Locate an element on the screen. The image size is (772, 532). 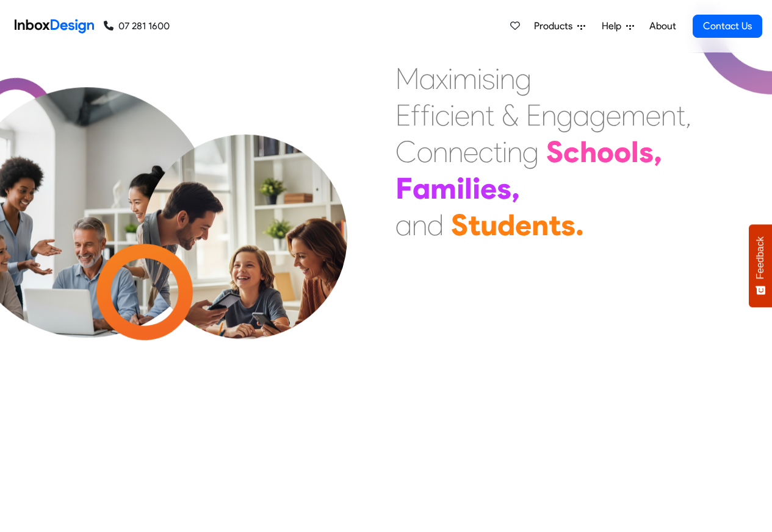
div: F is located at coordinates (404, 188).